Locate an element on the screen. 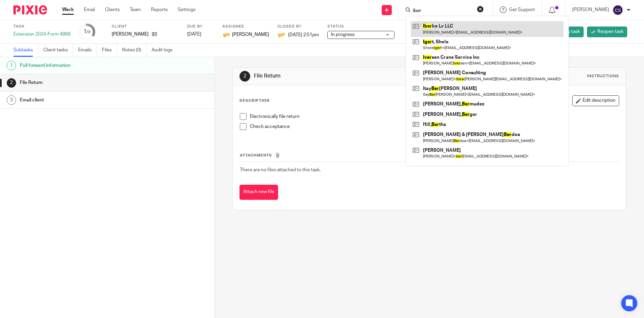  div: Extension 2024-Form 4868 is located at coordinates (42, 35).